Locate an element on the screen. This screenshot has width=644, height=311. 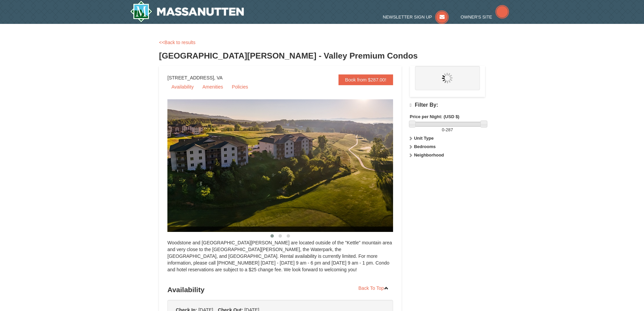
img: 19219041-4-ec11c166.jpg is located at coordinates (289, 166).